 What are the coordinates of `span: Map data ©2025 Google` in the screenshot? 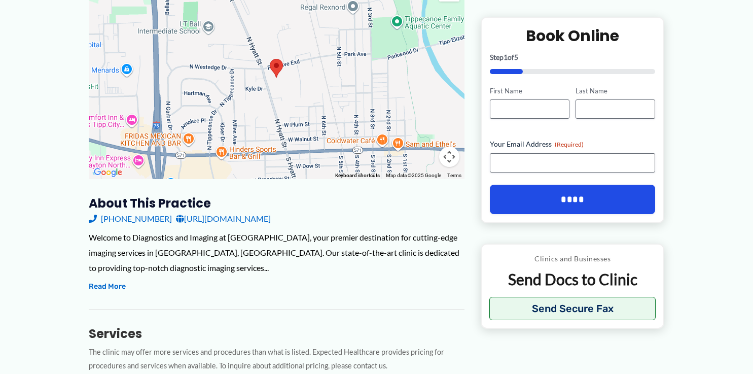 It's located at (413, 175).